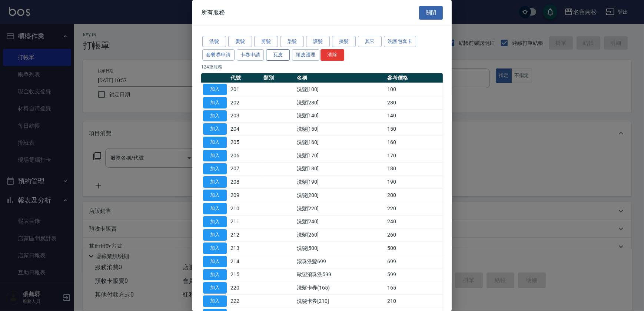 Image resolution: width=644 pixels, height=311 pixels. I want to click on p: 124 筆服務, so click(322, 67).